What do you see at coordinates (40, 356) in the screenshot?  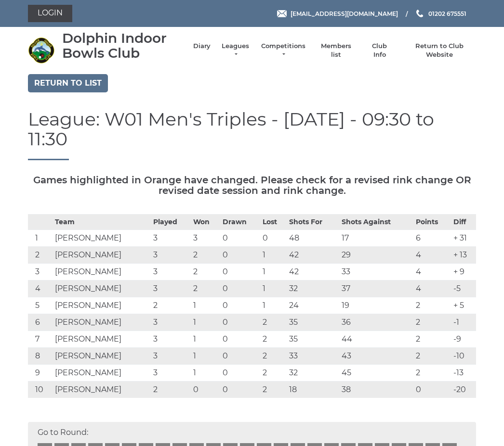 I see `td: 8` at bounding box center [40, 356].